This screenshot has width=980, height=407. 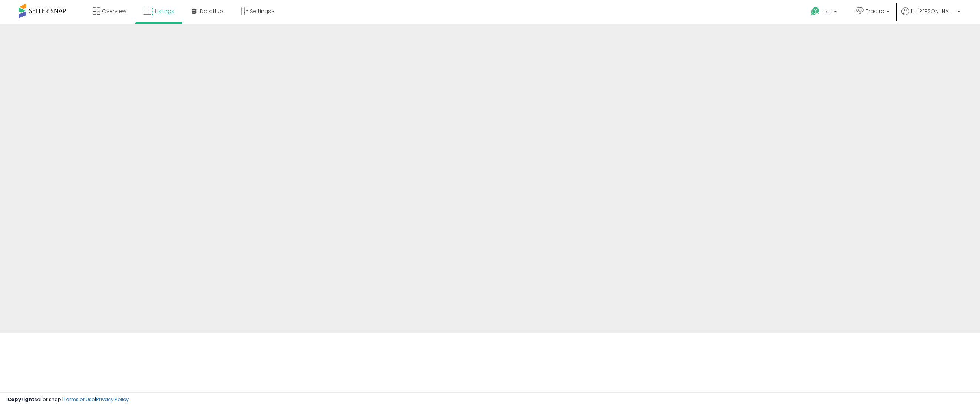 What do you see at coordinates (826, 11) in the screenshot?
I see `span: Help` at bounding box center [826, 11].